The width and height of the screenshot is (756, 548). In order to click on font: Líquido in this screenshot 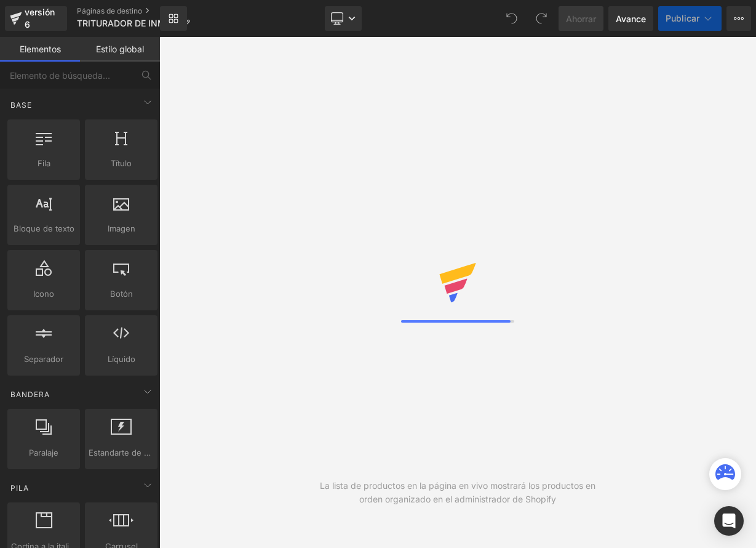, I will do `click(121, 359)`.